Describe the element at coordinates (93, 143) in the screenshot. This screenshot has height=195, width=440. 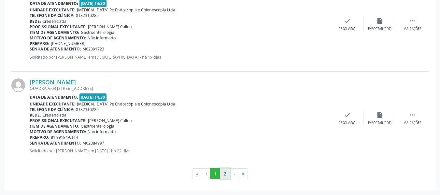
I see `span: M02884997` at that location.